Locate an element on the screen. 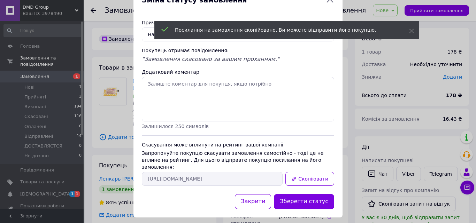 Image resolution: width=476 pixels, height=223 pixels. span: Залишилося 250 символів is located at coordinates (175, 126).